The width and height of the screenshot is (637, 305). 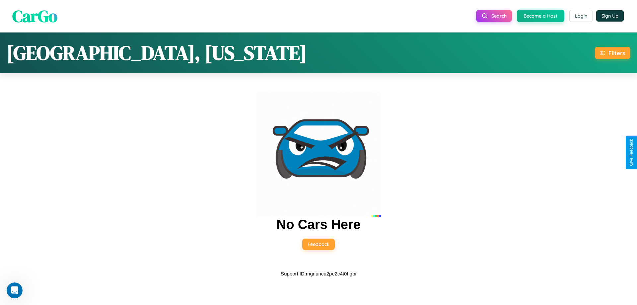 What do you see at coordinates (319, 155) in the screenshot?
I see `img: car` at bounding box center [319, 155].